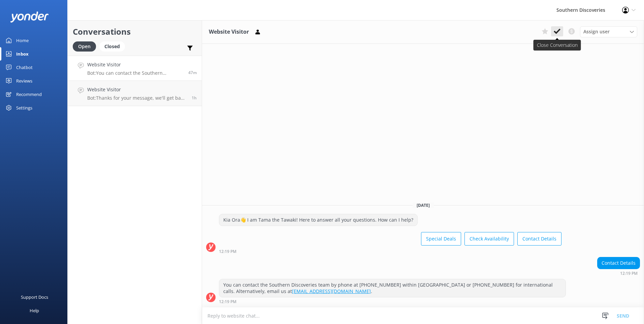 Image resolution: width=644 pixels, height=324 pixels. I want to click on div: Closed, so click(112, 46).